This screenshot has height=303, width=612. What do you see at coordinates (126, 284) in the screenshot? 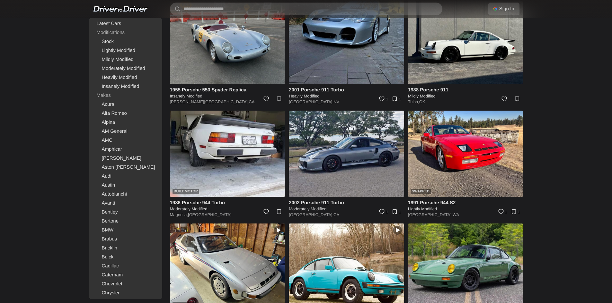
I see `a: Chevrolet` at bounding box center [126, 284].